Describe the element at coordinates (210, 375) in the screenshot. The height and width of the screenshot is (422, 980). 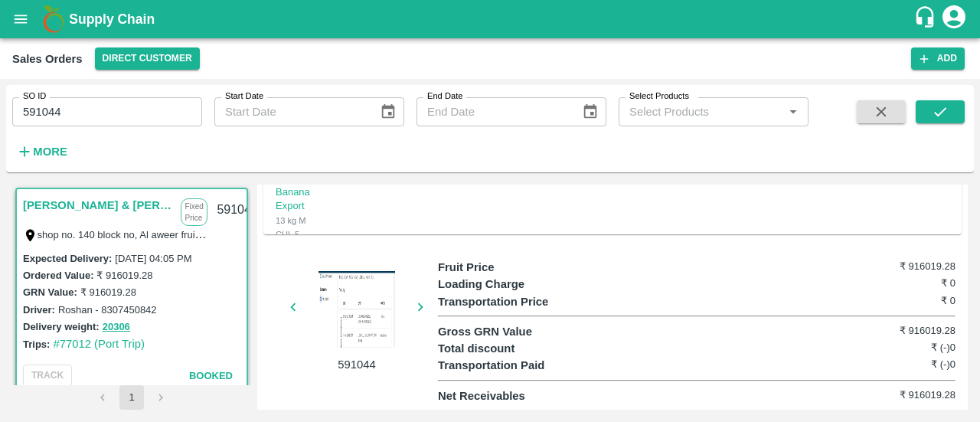
I see `span: Booked` at that location.